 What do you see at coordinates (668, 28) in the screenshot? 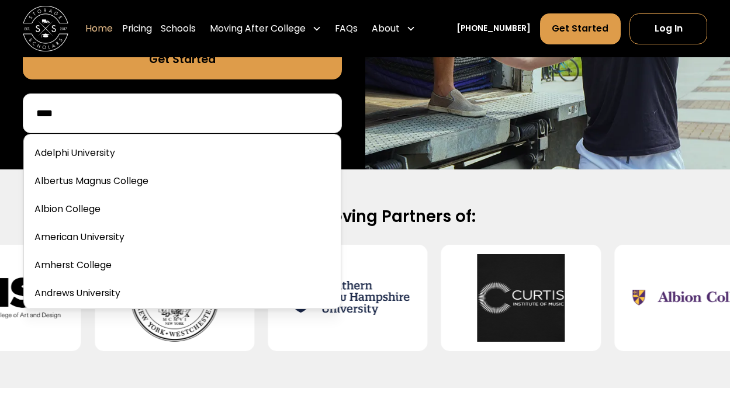
I see `a: Log In` at bounding box center [668, 28].